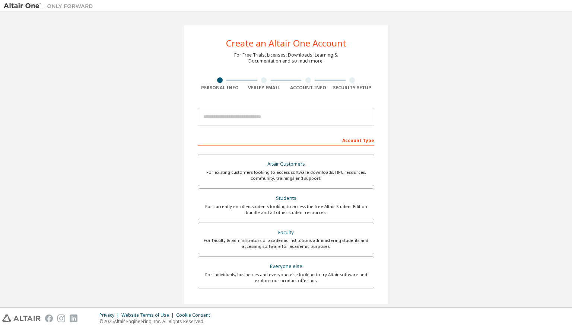  What do you see at coordinates (157, 321) in the screenshot?
I see `p: © 2025 Altair Engineering, Inc. All Rights Reserved.` at bounding box center [157, 321].